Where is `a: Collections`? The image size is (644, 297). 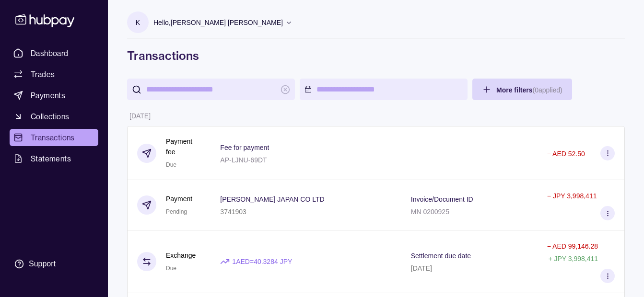
a: Collections is located at coordinates (54, 116).